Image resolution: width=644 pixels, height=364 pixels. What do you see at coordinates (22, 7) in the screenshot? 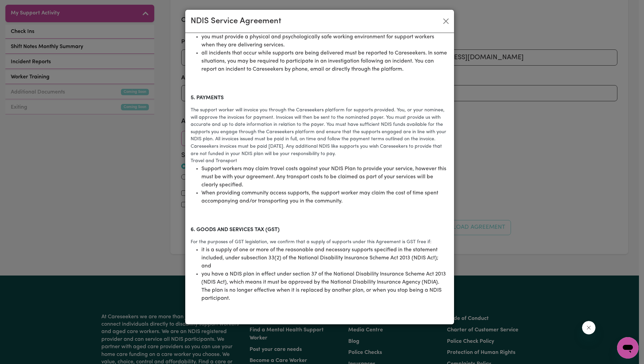
I see `span: Need any help?` at bounding box center [22, 7].